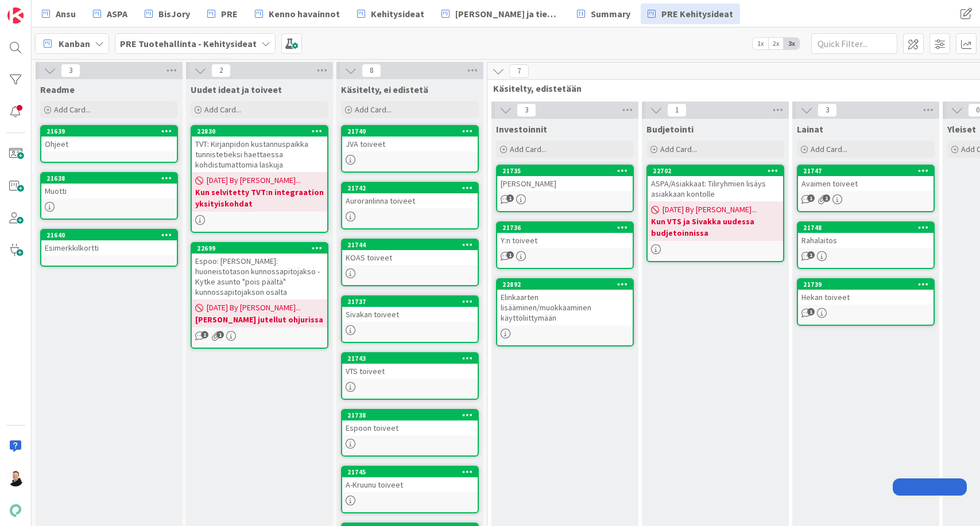  Describe the element at coordinates (827, 111) in the screenshot. I see `span: 3` at that location.